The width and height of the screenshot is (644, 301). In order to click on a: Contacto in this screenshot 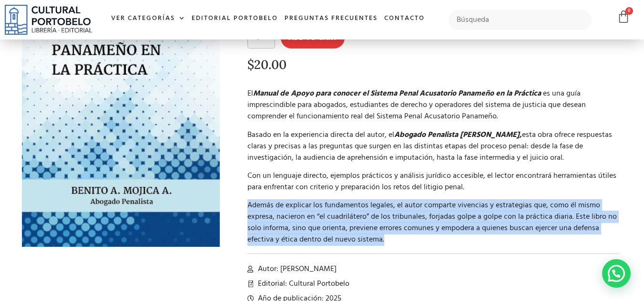, I will do `click(404, 19)`.